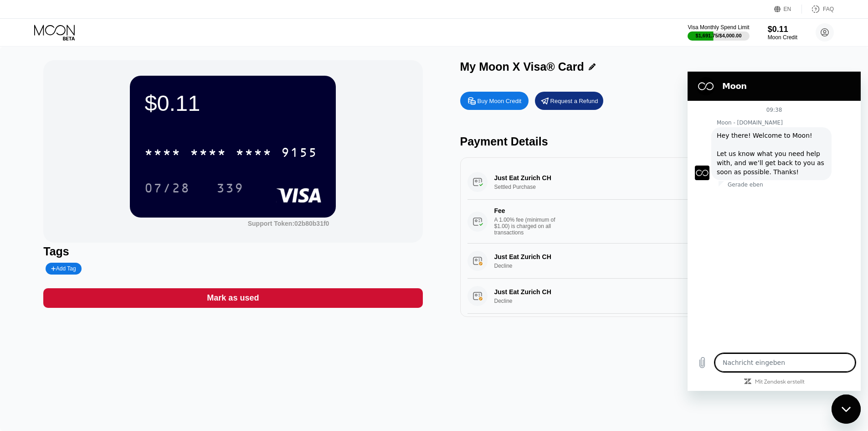 This screenshot has height=431, width=868. I want to click on div: Support Token: 02b80b31f0, so click(289, 223).